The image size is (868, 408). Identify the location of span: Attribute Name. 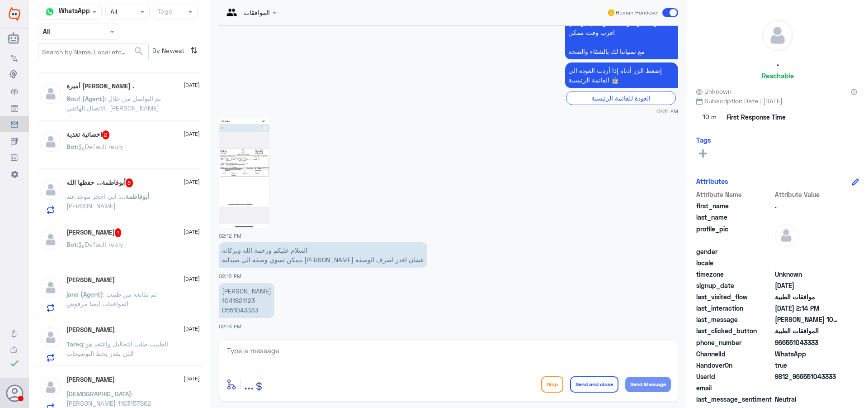
(734, 194).